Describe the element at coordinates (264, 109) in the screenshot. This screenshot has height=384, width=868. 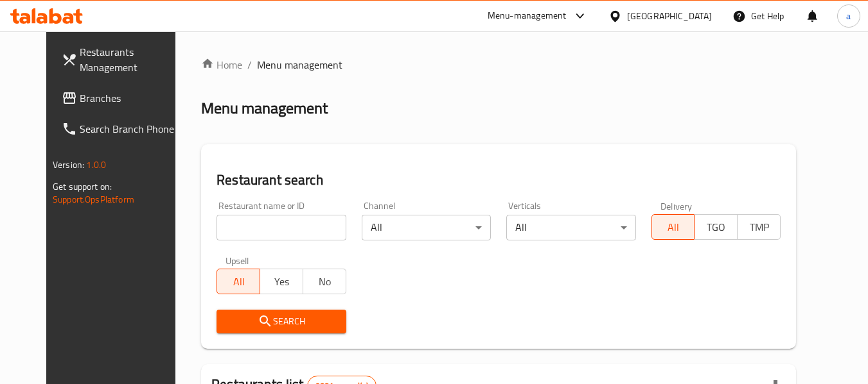
I see `h2: Menu management` at that location.